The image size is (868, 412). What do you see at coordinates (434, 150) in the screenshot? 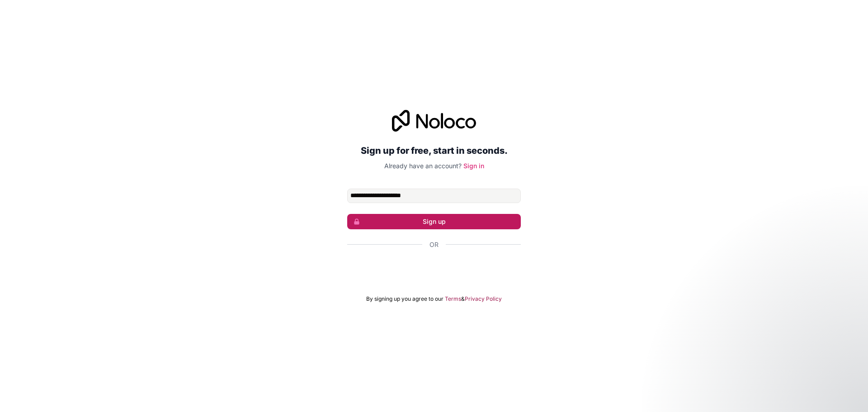
I see `h2: Sign up for free, start in seconds.` at bounding box center [434, 150].